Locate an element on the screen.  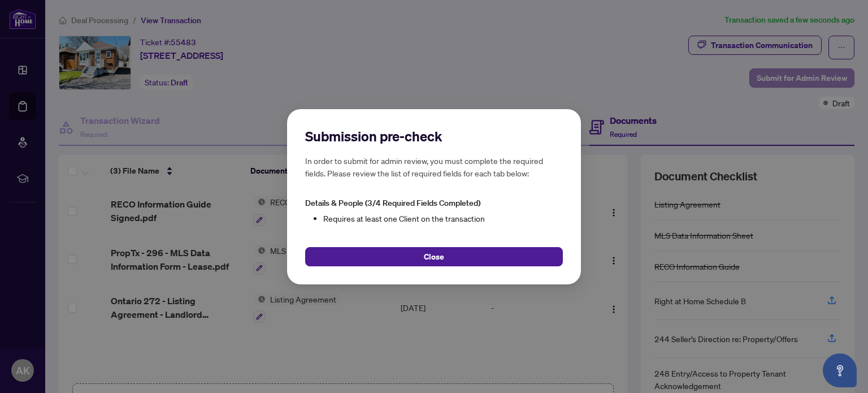
h5: In order to submit for admin review, you must complete the required fields. Please review the lis... is located at coordinates (434, 167).